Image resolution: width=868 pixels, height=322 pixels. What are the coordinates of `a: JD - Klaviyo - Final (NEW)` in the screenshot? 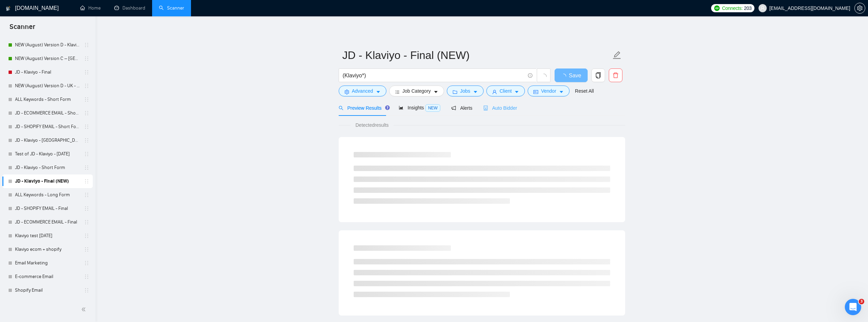 It's located at (48, 181).